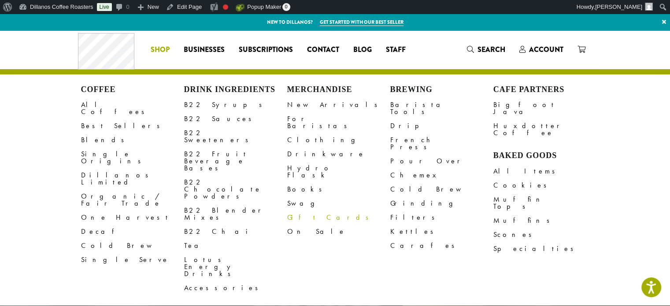 The width and height of the screenshot is (670, 306). What do you see at coordinates (236, 246) in the screenshot?
I see `a: Tea` at bounding box center [236, 246].